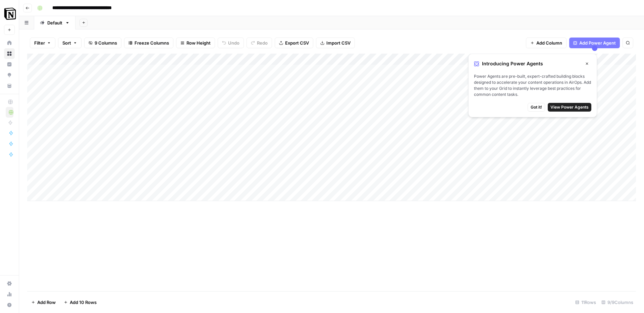  What do you see at coordinates (10, 283) in the screenshot?
I see `a: Settings` at bounding box center [10, 283].